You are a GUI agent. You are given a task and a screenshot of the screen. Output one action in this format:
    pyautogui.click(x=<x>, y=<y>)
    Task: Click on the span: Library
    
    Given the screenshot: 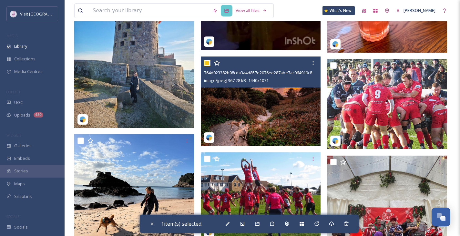 What is the action you would take?
    pyautogui.click(x=21, y=46)
    